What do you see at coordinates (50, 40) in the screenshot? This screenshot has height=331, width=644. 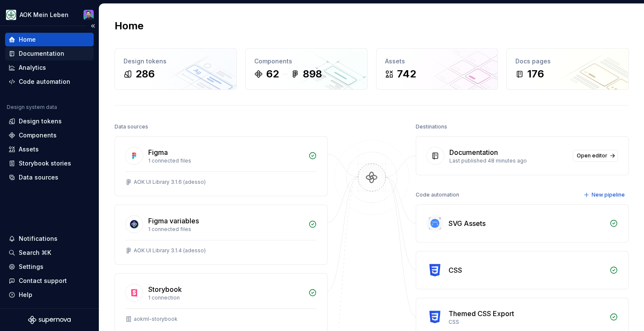 I see `a: Home` at bounding box center [50, 40].